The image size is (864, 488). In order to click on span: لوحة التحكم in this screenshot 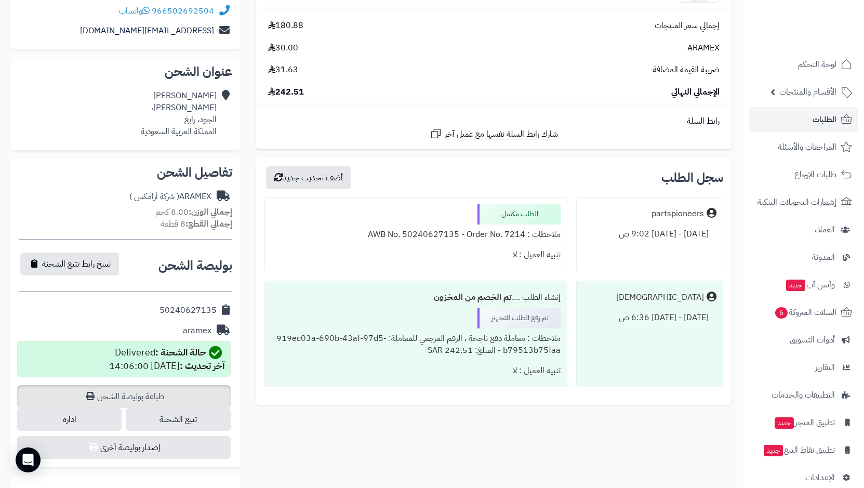, I will do `click(818, 64)`.